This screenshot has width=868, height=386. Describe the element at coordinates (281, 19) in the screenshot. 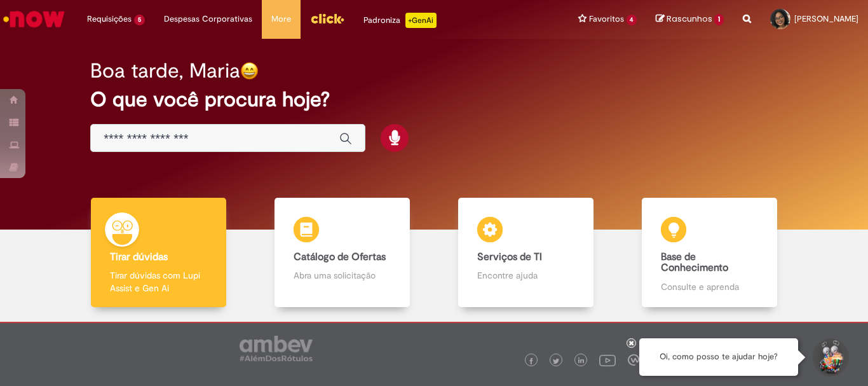

I see `span: More` at that location.